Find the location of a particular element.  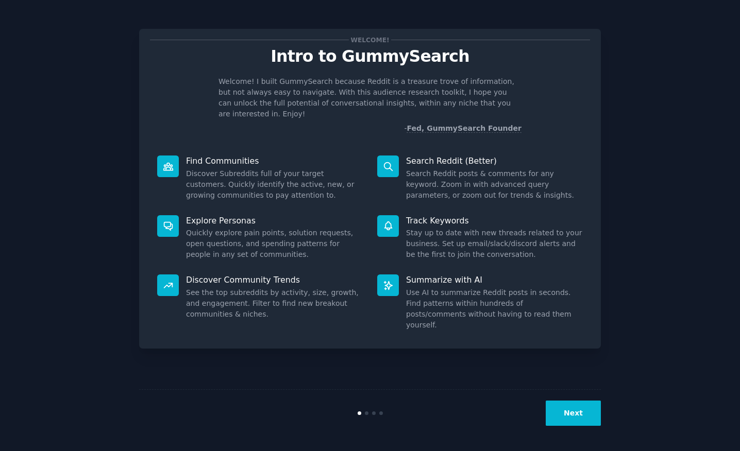

dd: Use AI to summarize Reddit posts in seconds. Find patterns within hundreds of posts/comments with... is located at coordinates (494, 309).